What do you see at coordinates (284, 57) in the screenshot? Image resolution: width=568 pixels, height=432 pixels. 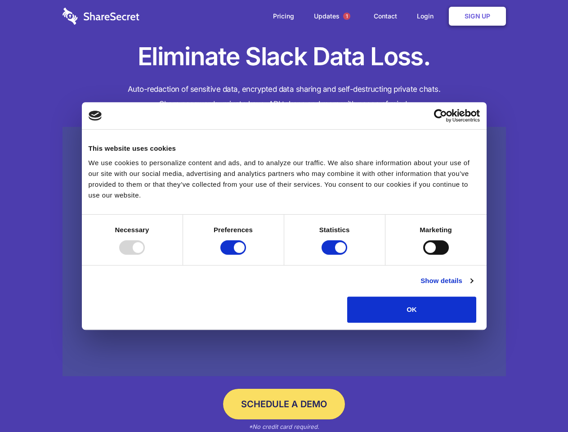 I see `h1: Eliminate Slack Data Loss.` at bounding box center [284, 57].